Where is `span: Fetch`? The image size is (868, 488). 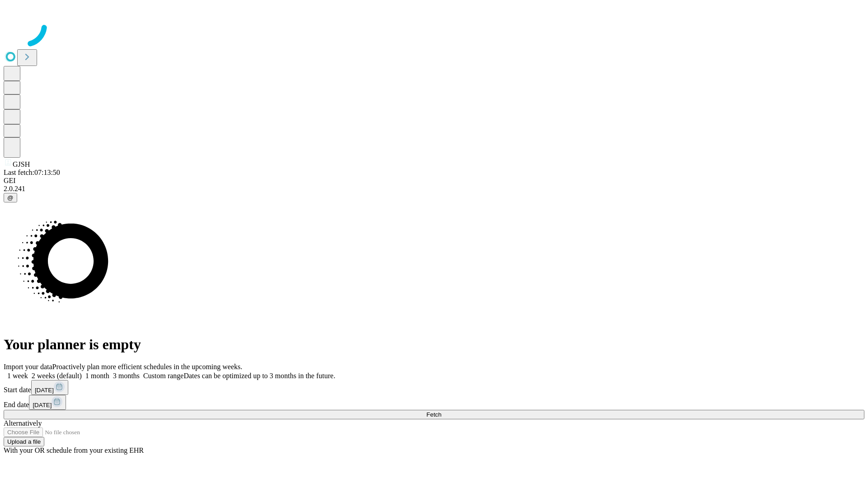 span: Fetch is located at coordinates (433, 414).